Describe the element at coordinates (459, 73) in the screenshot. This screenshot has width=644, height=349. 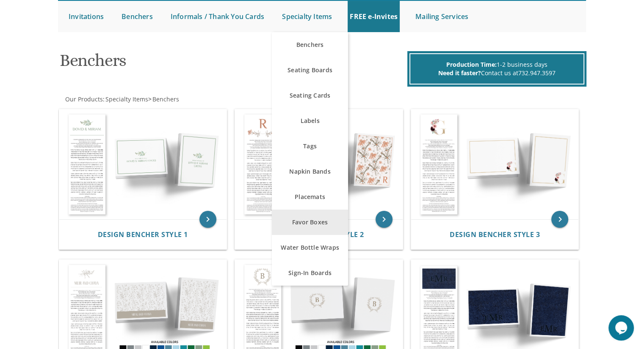
I see `span: Need it faster?` at that location.